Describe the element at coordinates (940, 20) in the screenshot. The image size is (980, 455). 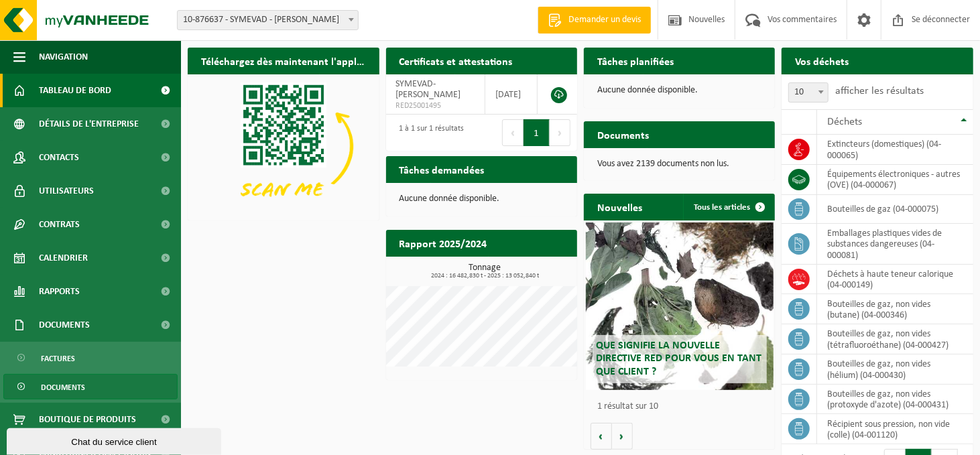
I see `font: Se déconnecter` at that location.